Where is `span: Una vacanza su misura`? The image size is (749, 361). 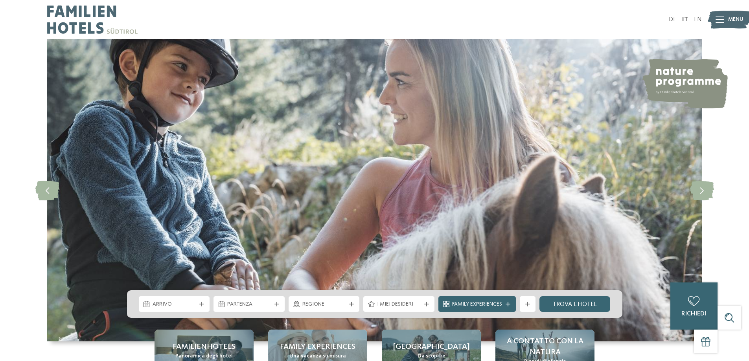 span: Una vacanza su misura is located at coordinates (318, 357).